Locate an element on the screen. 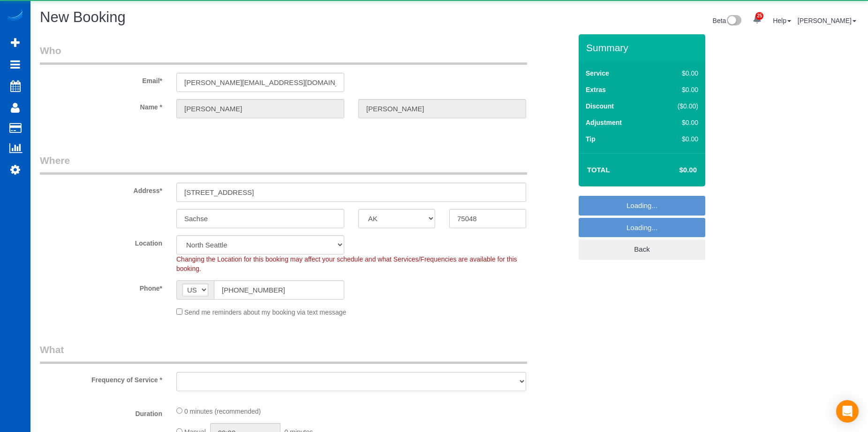  span: Changing the Location for this booking may affect your schedule and what Services/Frequencies are... is located at coordinates (346, 264).